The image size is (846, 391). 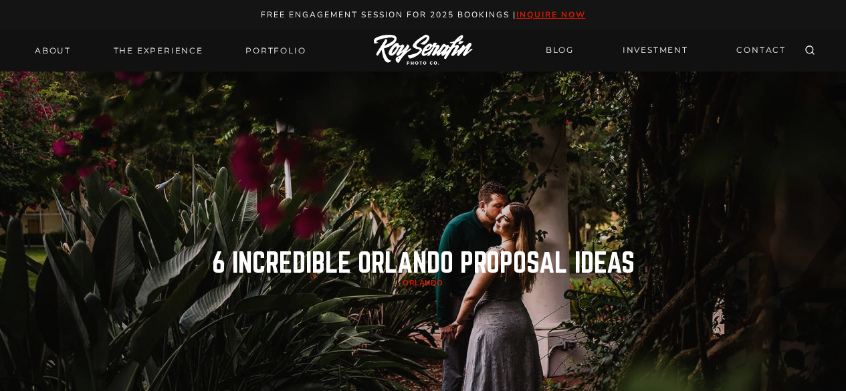 What do you see at coordinates (810, 51) in the screenshot?
I see `button: View Search Form` at bounding box center [810, 51].